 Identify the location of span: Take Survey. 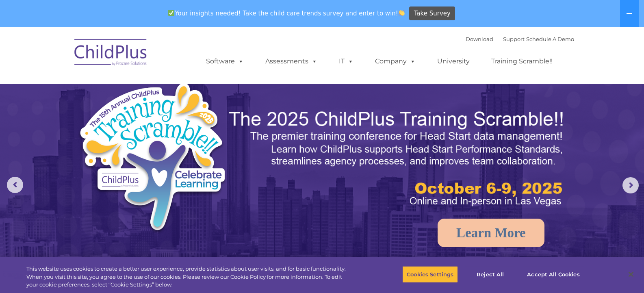
(432, 13).